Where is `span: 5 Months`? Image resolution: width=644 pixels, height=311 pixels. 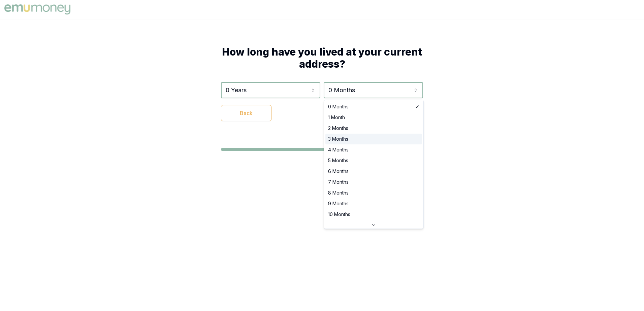
span: 5 Months is located at coordinates (338, 161).